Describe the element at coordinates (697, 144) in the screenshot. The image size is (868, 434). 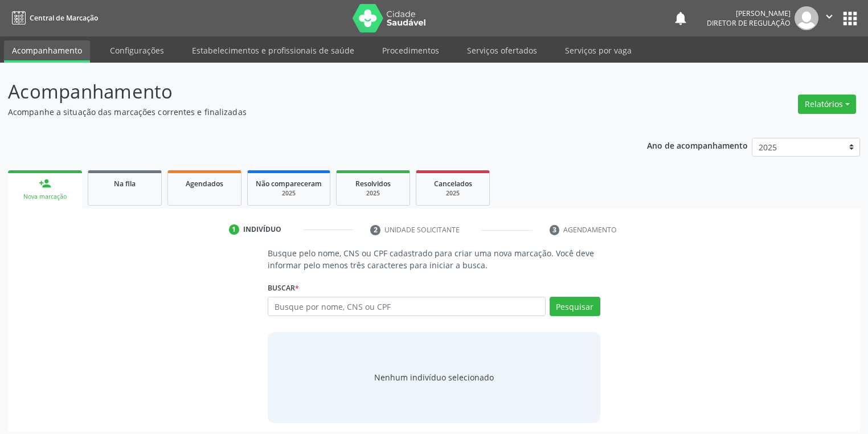
I see `p: Ano de acompanhamento` at that location.